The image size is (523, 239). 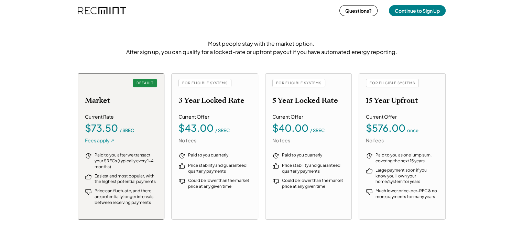 What do you see at coordinates (417, 11) in the screenshot?
I see `button: Continue to Sign Up` at bounding box center [417, 11].